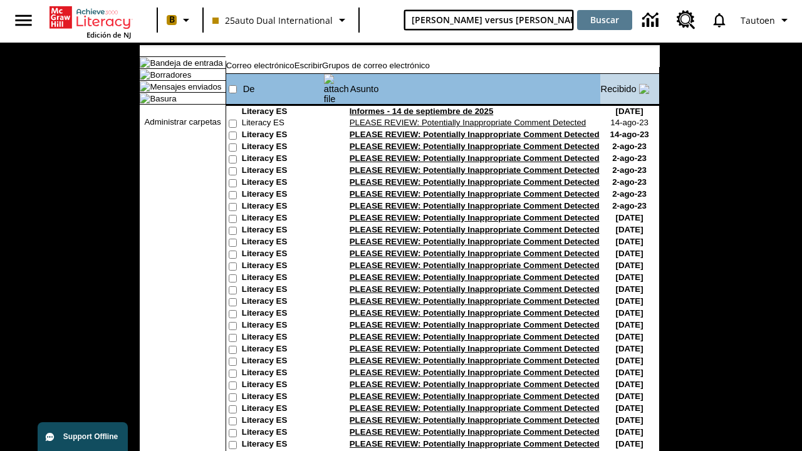 This screenshot has width=802, height=451. Describe the element at coordinates (90, 437) in the screenshot. I see `span: Support Offline` at that location.